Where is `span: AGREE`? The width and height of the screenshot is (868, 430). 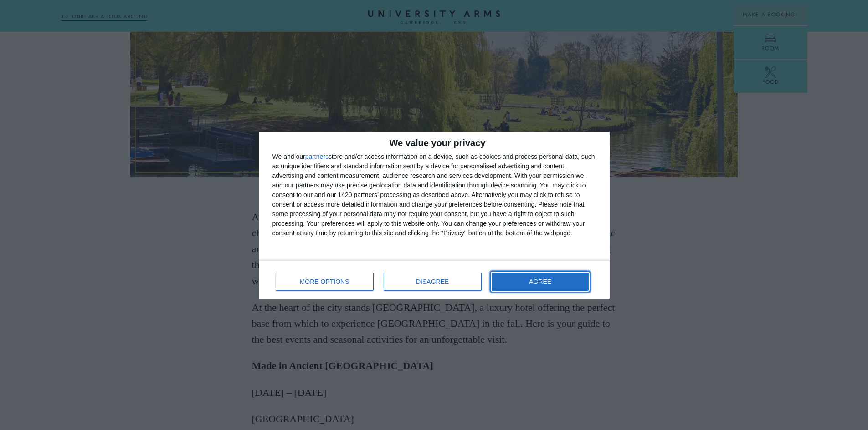 span: AGREE is located at coordinates (540, 282).